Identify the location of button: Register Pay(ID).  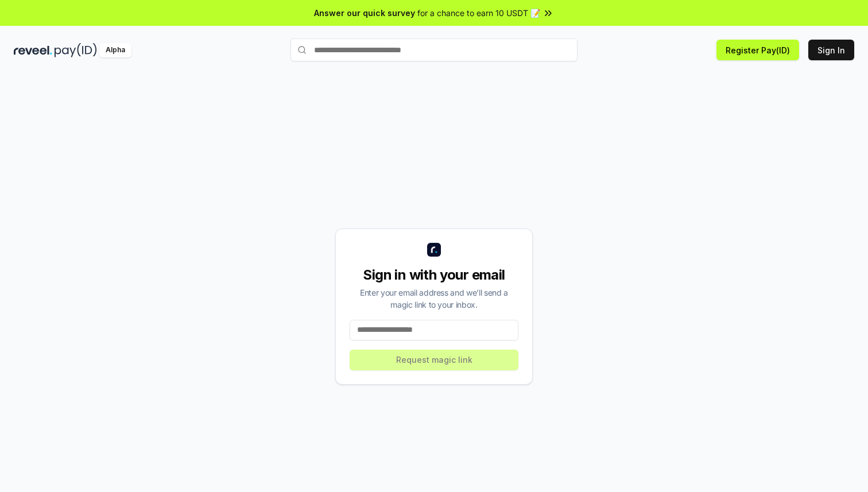
(758, 50).